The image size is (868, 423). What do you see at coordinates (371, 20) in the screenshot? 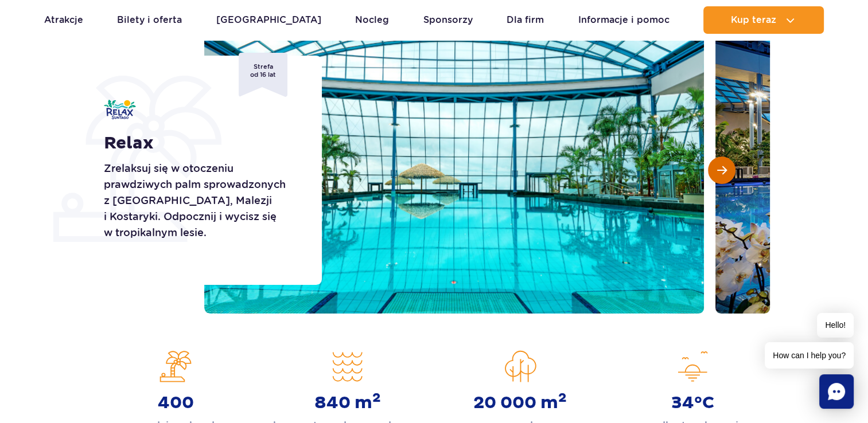
I see `a: Nocleg` at bounding box center [371, 20].